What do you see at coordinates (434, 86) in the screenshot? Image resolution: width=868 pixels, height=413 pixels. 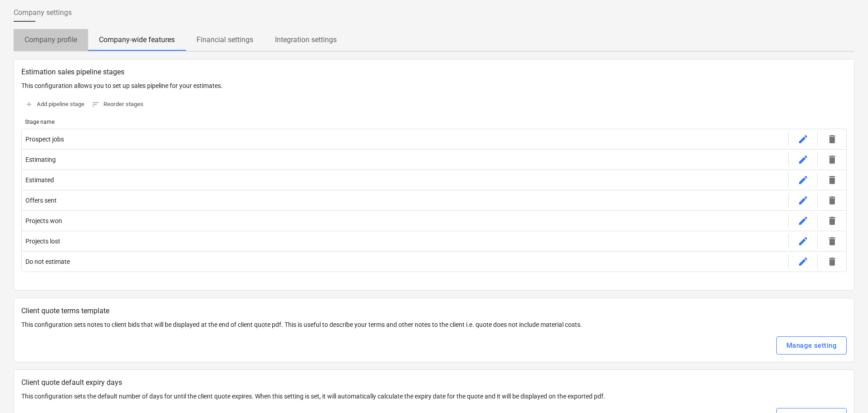 I see `p: This configuration allows you to set up sales pipeline for your estimates.` at bounding box center [434, 86].